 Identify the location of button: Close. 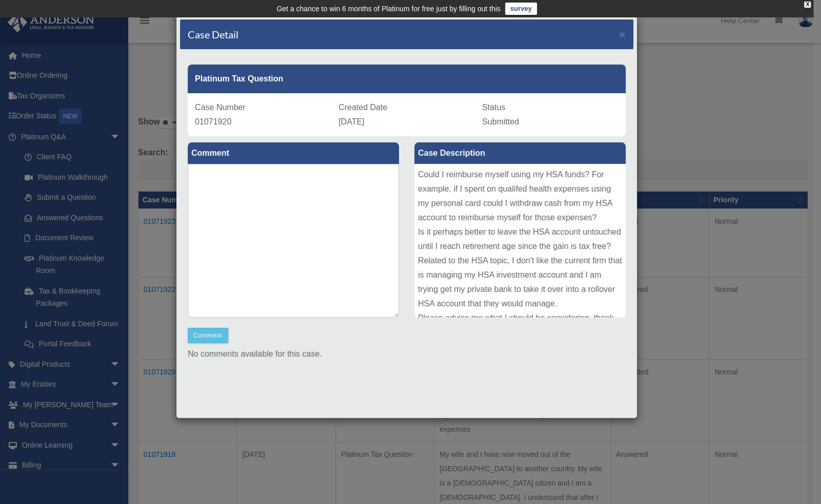
(622, 34).